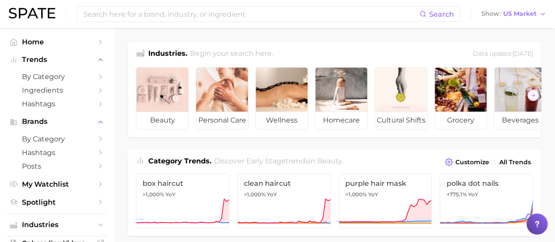 The width and height of the screenshot is (555, 242). Describe the element at coordinates (251, 14) in the screenshot. I see `input: Search here for a brand, industry, or ingredient` at that location.